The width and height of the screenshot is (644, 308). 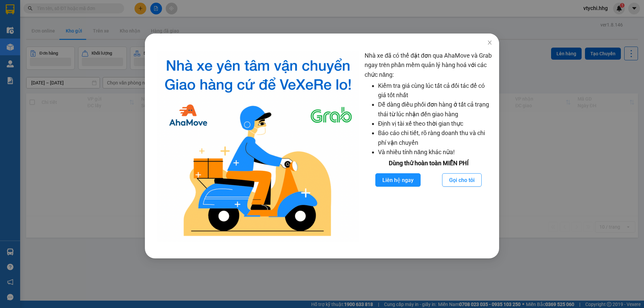 I want to click on button: Liên hệ ngay, so click(x=398, y=180).